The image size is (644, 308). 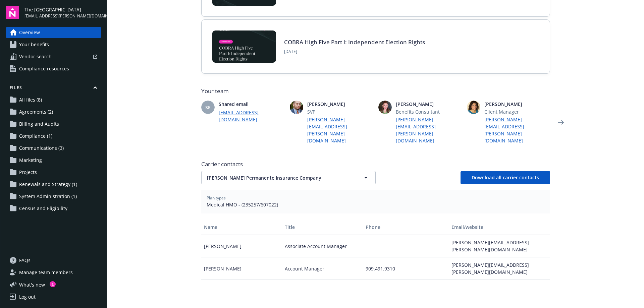 What do you see at coordinates (499, 227) in the screenshot?
I see `button: Email/website` at bounding box center [499, 227].